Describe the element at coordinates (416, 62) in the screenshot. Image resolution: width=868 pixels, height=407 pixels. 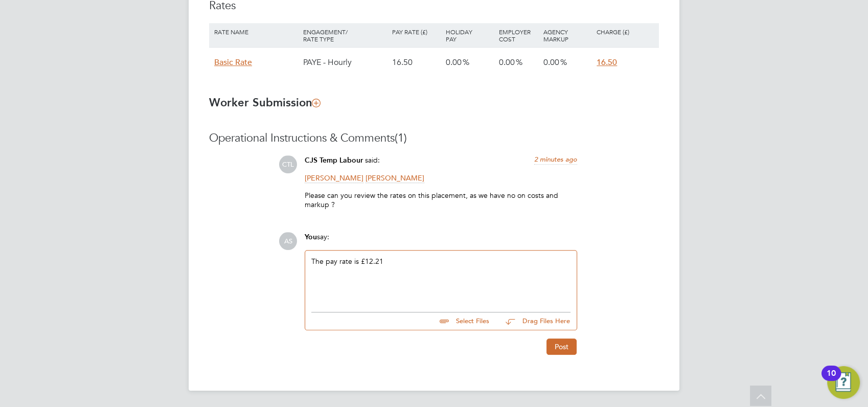
I see `div: 16.50` at that location.